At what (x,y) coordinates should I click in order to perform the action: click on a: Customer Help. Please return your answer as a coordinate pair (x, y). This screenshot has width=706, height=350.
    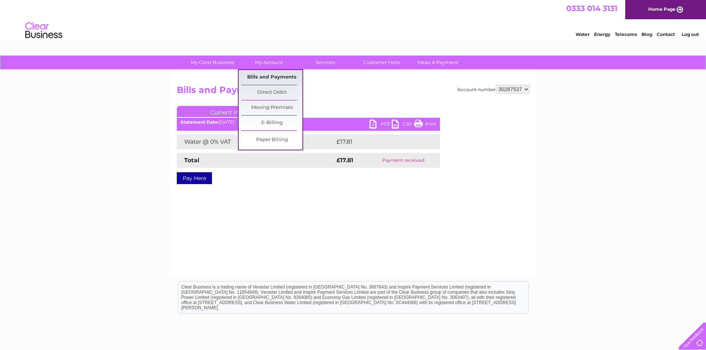
    Looking at the image, I should click on (381, 62).